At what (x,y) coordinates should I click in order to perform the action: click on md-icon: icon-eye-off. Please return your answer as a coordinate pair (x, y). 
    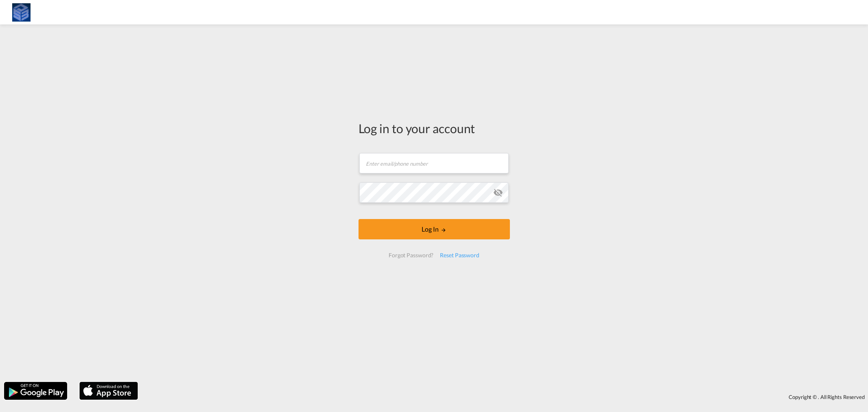
    Looking at the image, I should click on (498, 192).